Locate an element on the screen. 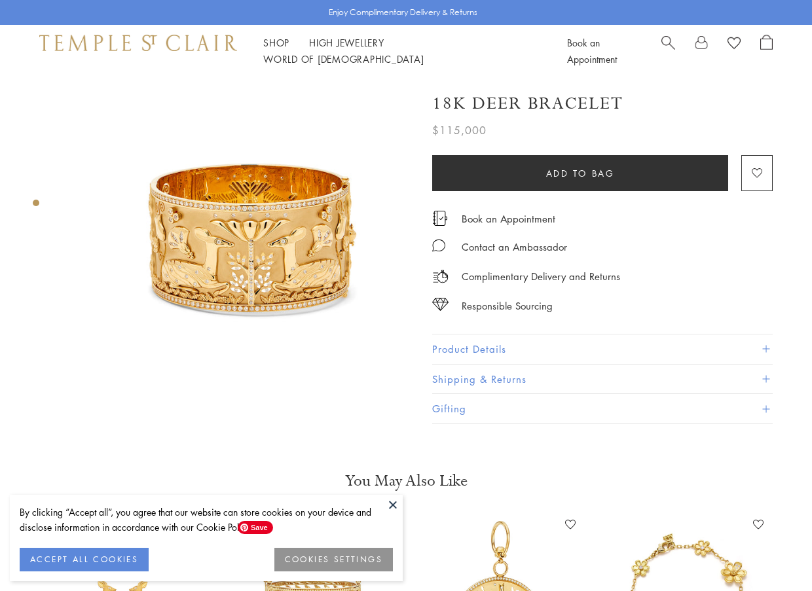 This screenshot has height=591, width=812. p: Complimentary Delivery and Returns is located at coordinates (541, 276).